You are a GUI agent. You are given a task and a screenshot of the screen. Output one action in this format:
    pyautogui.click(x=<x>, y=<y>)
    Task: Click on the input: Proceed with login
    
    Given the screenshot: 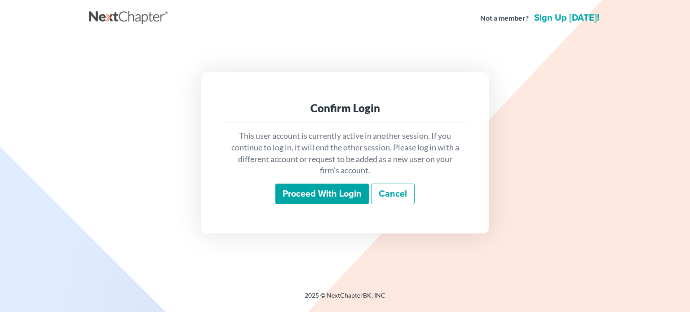 What is the action you would take?
    pyautogui.click(x=322, y=194)
    